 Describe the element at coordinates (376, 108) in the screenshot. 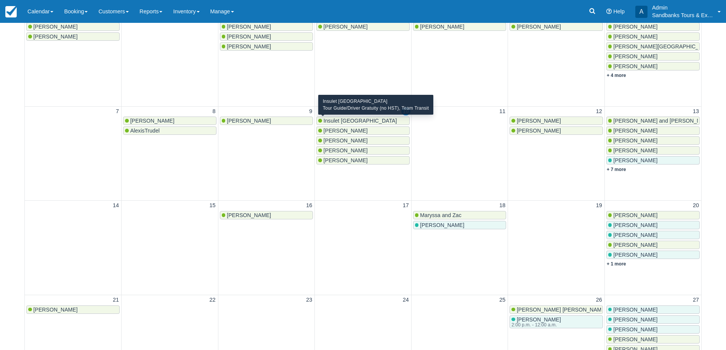

I see `div: Tour Guide/Driver Gratuity (no HST), Team Transit` at that location.